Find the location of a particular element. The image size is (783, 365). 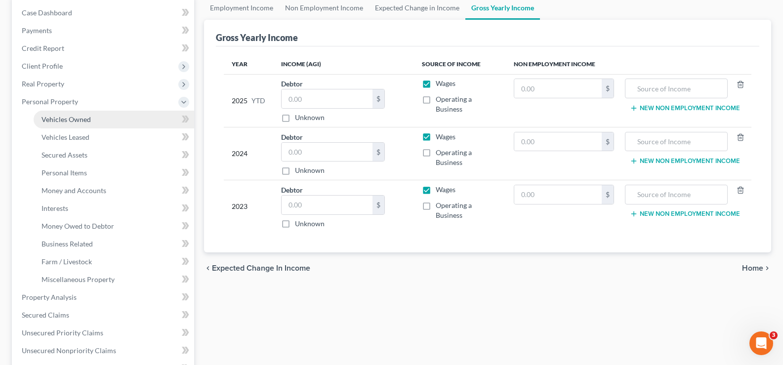

a: Money and Accounts is located at coordinates (114, 191).